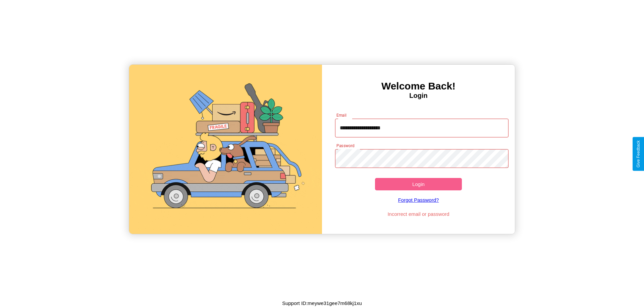 The height and width of the screenshot is (308, 644). What do you see at coordinates (418, 184) in the screenshot?
I see `button: Login` at bounding box center [418, 184].